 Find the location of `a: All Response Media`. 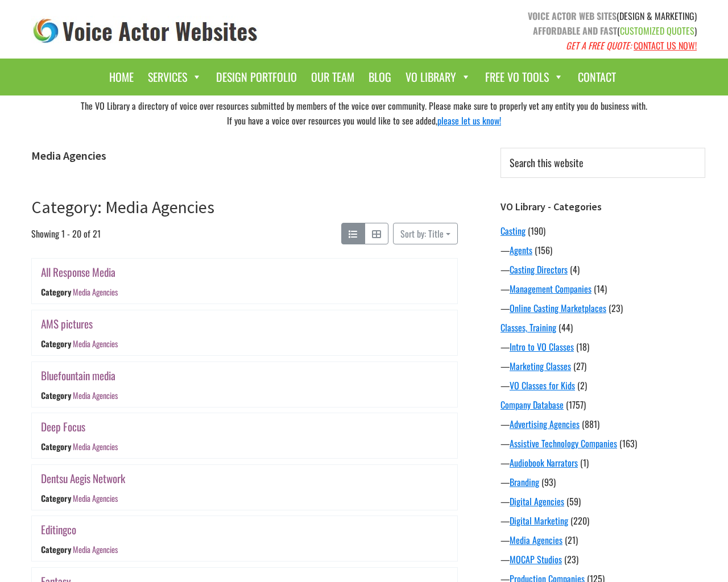

a: All Response Media is located at coordinates (78, 272).